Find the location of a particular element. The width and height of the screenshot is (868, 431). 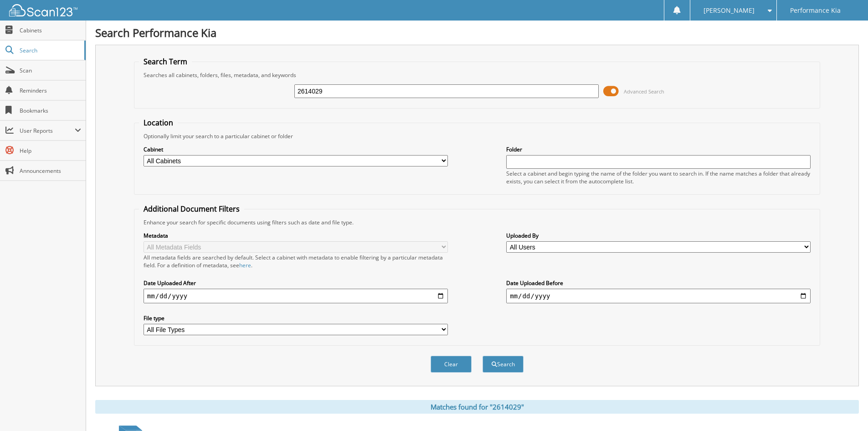

span: Reminders is located at coordinates (50, 90).